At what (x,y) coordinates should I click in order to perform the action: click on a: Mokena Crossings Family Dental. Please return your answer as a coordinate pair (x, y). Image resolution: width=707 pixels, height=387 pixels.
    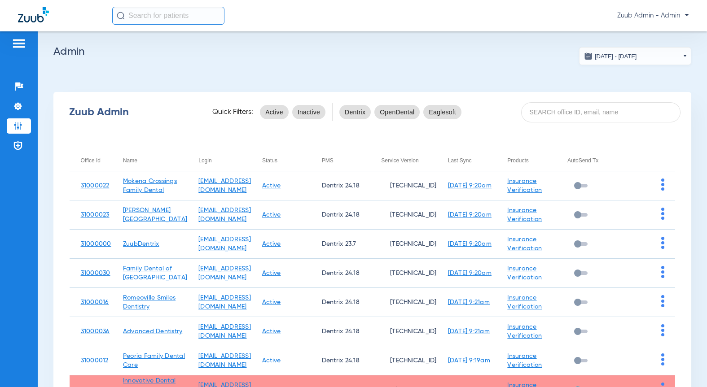
    Looking at the image, I should click on (150, 186).